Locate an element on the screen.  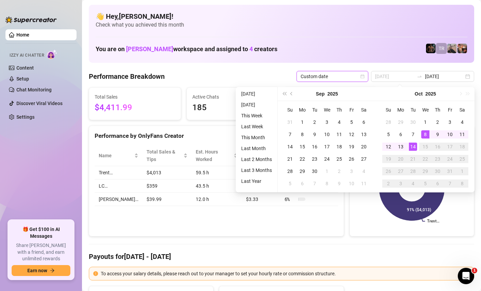
li: This Month is located at coordinates (256, 138).